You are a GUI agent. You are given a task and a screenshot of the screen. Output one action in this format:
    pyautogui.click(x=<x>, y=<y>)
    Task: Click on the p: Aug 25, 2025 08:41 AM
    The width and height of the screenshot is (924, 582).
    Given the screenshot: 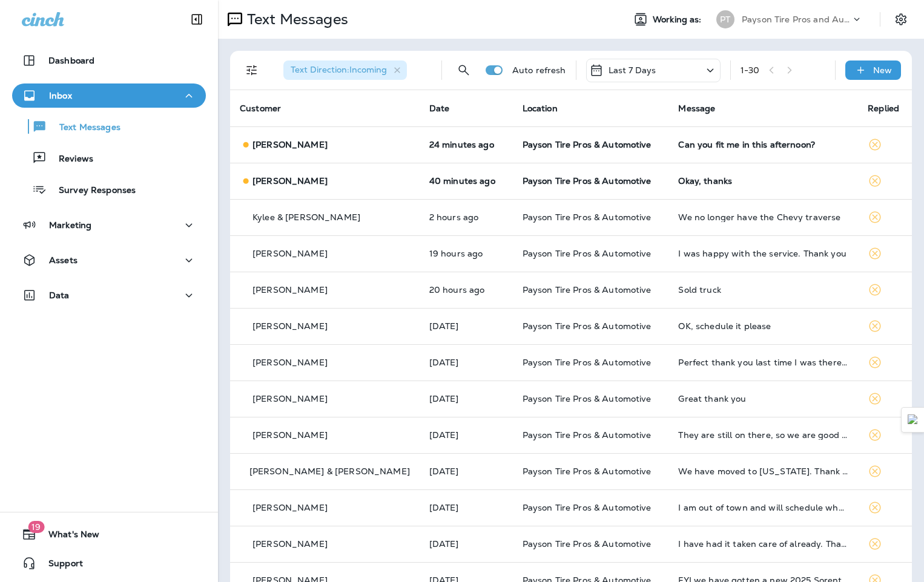 What is the action you would take?
    pyautogui.click(x=466, y=508)
    